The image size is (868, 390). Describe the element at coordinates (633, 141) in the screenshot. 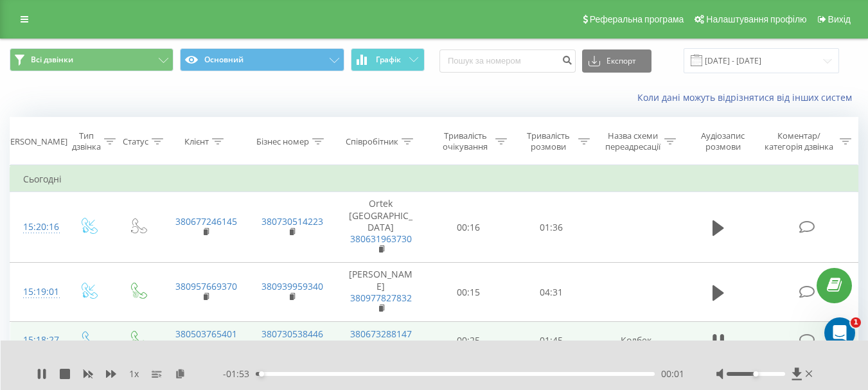

I see `div: Назва схеми переадресації` at that location.